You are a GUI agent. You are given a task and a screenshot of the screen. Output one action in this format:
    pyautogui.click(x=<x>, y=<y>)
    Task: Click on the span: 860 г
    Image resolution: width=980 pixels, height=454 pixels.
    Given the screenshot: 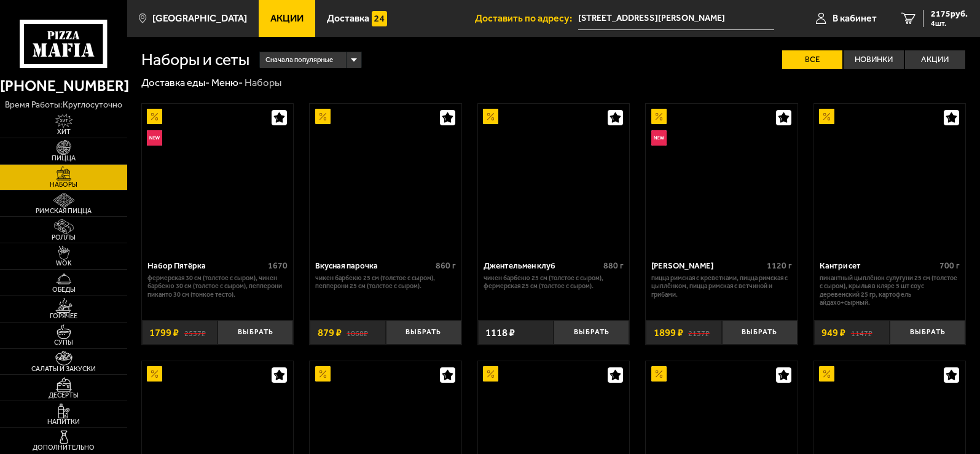 What is the action you would take?
    pyautogui.click(x=445, y=265)
    